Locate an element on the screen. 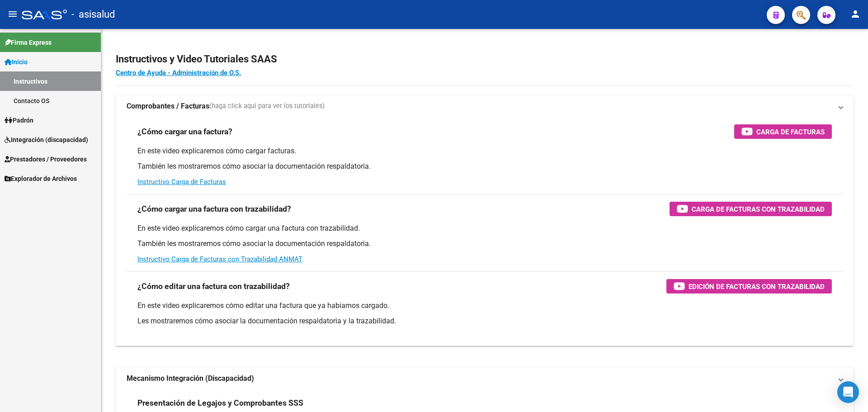 The width and height of the screenshot is (868, 412). mat-icon: person is located at coordinates (855, 14).